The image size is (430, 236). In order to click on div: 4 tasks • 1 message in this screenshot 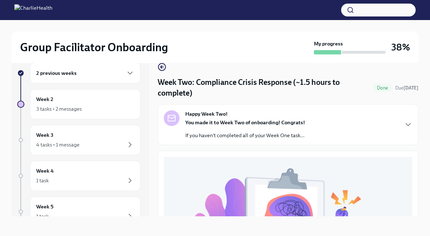, I will do `click(58, 145)`.